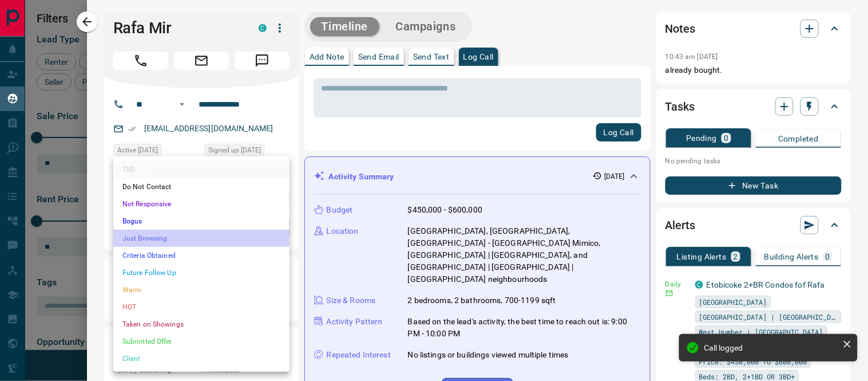 This screenshot has height=381, width=868. Describe the element at coordinates (201, 359) in the screenshot. I see `li: Client` at that location.